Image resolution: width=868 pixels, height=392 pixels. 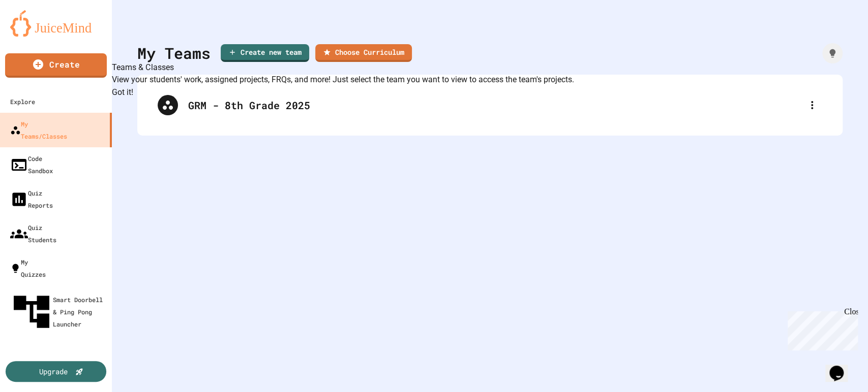 What do you see at coordinates (59, 312) in the screenshot?
I see `div: Smart Doorbell & Ping Pong Launcher` at bounding box center [59, 312].